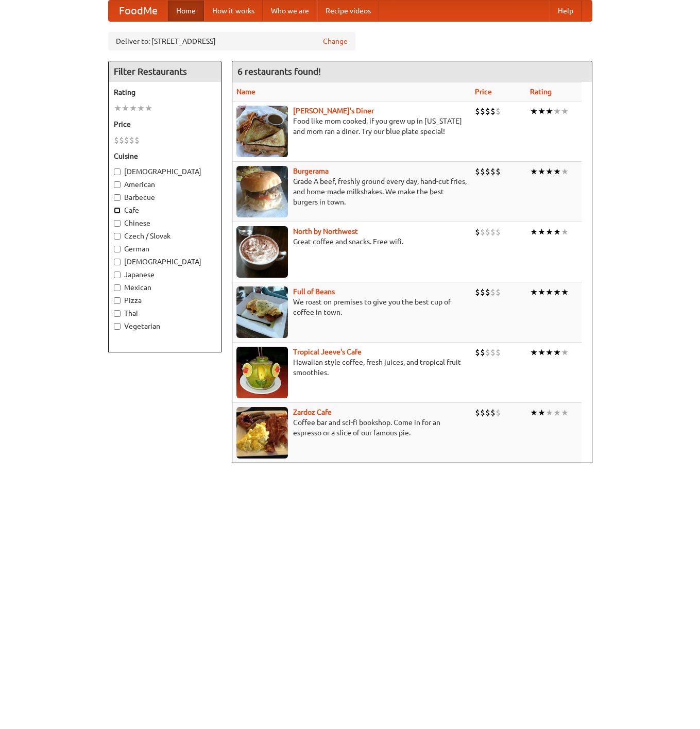  Describe the element at coordinates (165, 288) in the screenshot. I see `label: Mexican` at that location.